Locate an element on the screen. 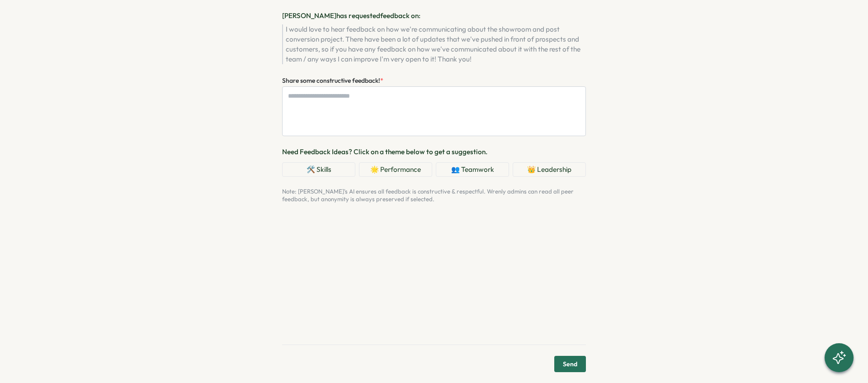 Image resolution: width=868 pixels, height=383 pixels. button: Send is located at coordinates (570, 364).